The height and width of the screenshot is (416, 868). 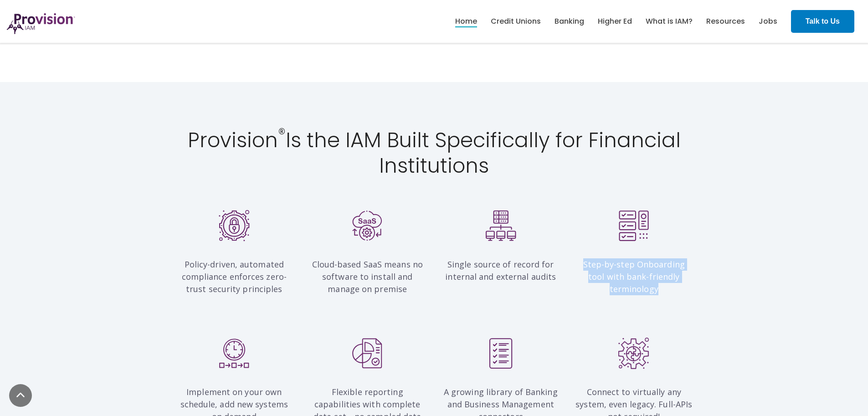 I want to click on a: Banking, so click(x=569, y=22).